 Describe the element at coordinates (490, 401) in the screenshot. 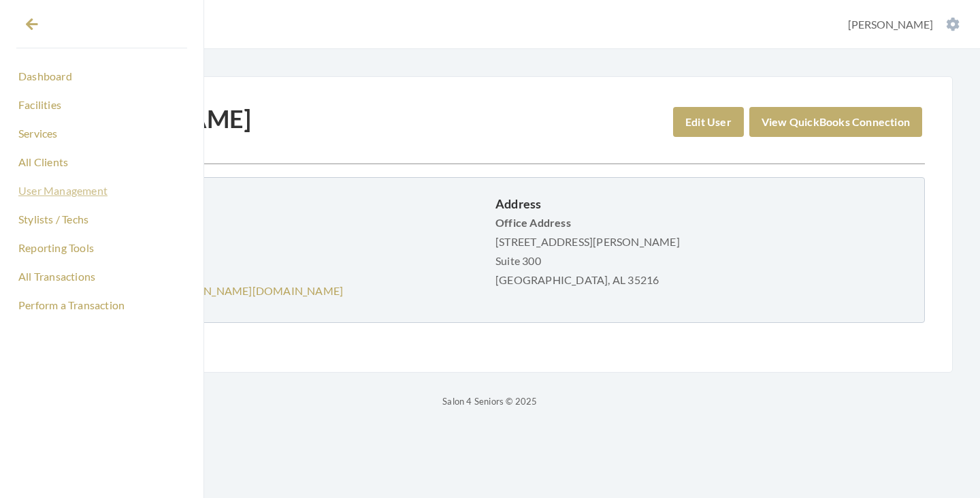

I see `p: Salon 4 Seniors © 2025` at that location.